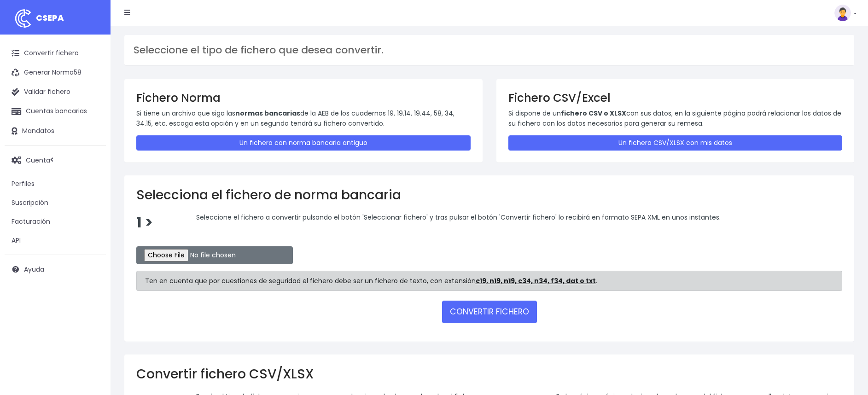 The width and height of the screenshot is (868, 395). Describe the element at coordinates (56, 183) in the screenshot. I see `a: Perfiles` at that location.